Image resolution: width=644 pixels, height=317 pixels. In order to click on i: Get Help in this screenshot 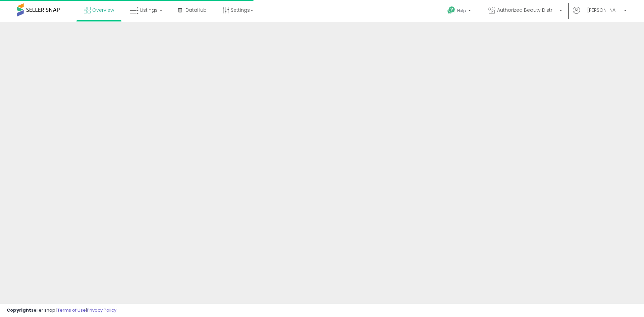, I will do `click(451, 10)`.